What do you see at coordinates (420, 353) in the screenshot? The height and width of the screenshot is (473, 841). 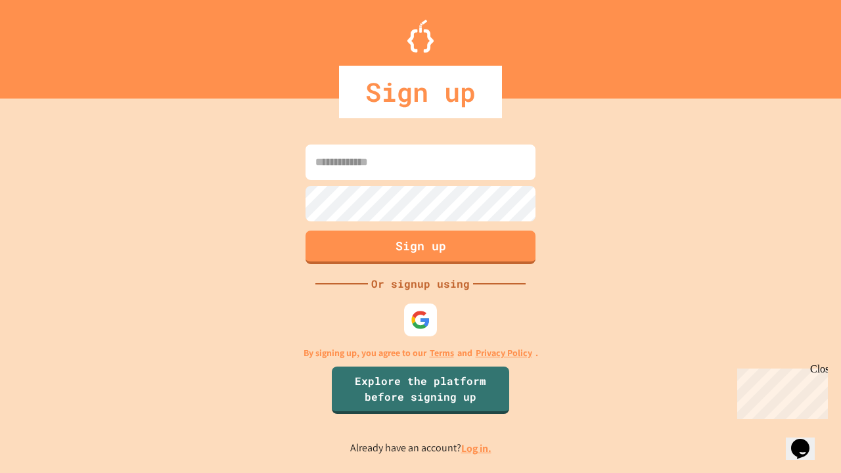 I see `p: By signing up, you agree to our and .` at bounding box center [420, 353].